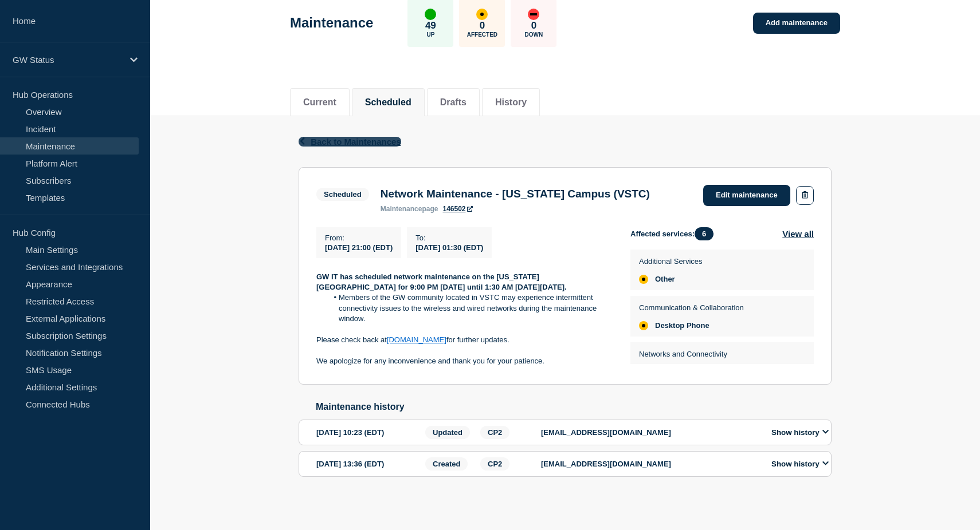  What do you see at coordinates (320, 102) in the screenshot?
I see `button: Current` at bounding box center [320, 102].